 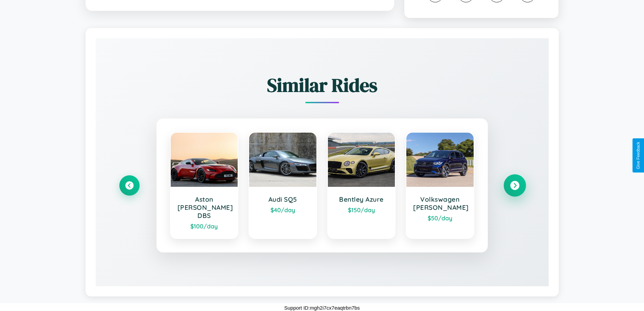 I want to click on div: Give Feedback, so click(x=638, y=155).